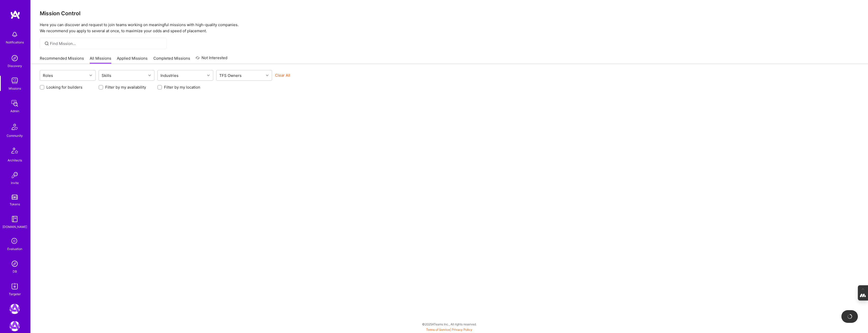 The width and height of the screenshot is (868, 333). What do you see at coordinates (15, 111) in the screenshot?
I see `div: Admin` at bounding box center [15, 111].